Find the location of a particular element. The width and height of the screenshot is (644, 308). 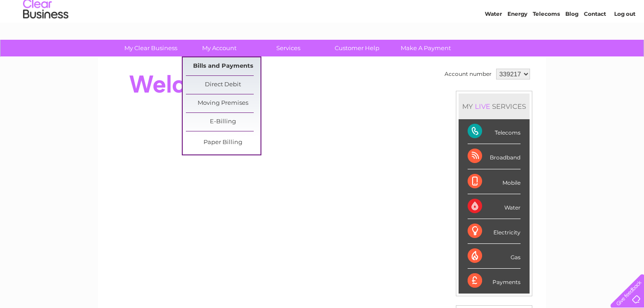

a: Telecoms is located at coordinates (546, 41).